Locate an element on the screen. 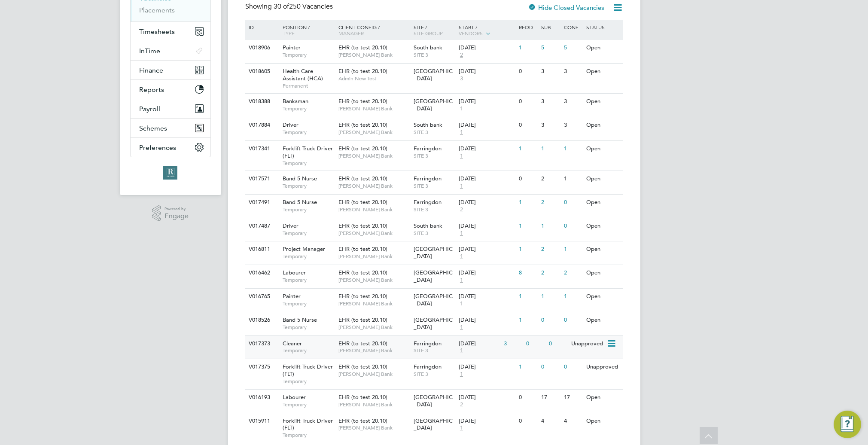 This screenshot has height=445, width=868. div: Site / is located at coordinates (434, 30).